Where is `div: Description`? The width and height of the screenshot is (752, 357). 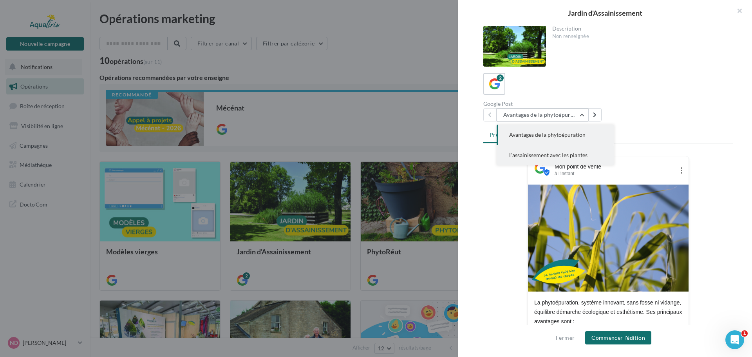
div: Description is located at coordinates (640, 29).